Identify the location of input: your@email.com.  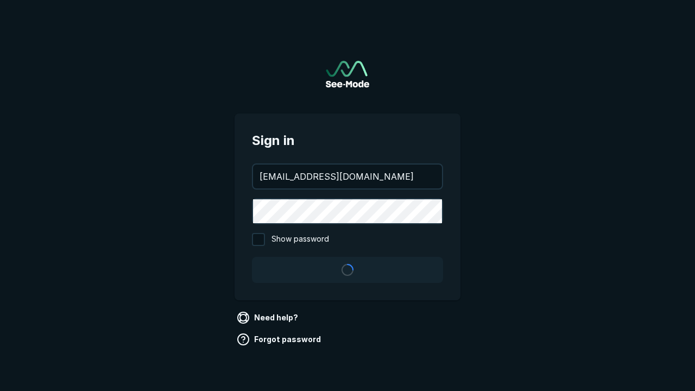
(348, 176).